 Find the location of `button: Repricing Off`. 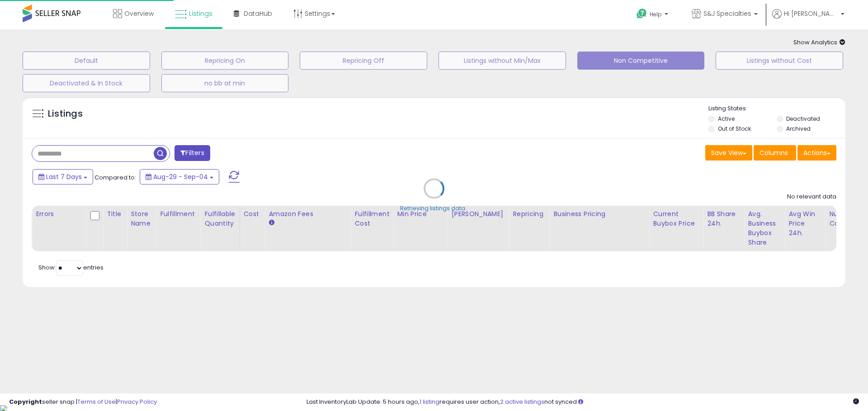

button: Repricing Off is located at coordinates (363, 60).